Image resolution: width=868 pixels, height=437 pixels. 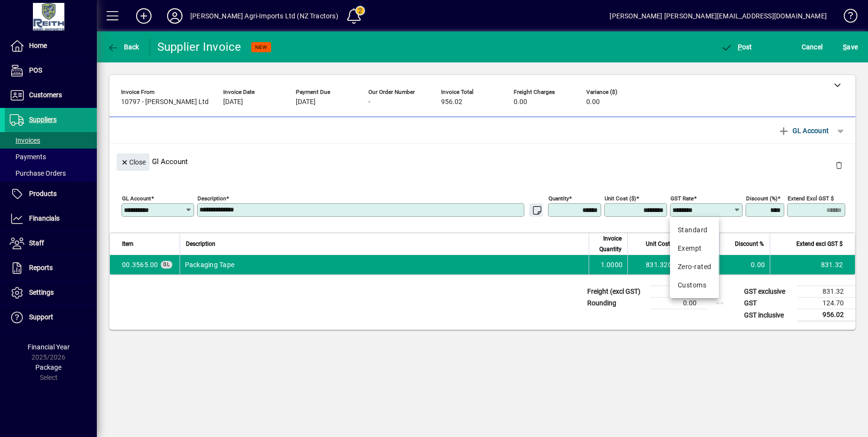 What do you see at coordinates (768, 315) in the screenshot?
I see `td: GST inclusive` at bounding box center [768, 315].